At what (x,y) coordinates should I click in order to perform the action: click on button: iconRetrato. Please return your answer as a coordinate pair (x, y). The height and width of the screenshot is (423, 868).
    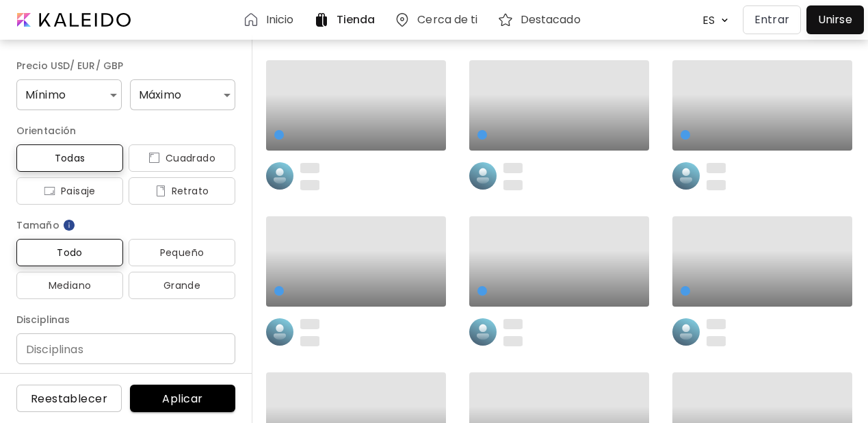
    Looking at the image, I should click on (182, 191).